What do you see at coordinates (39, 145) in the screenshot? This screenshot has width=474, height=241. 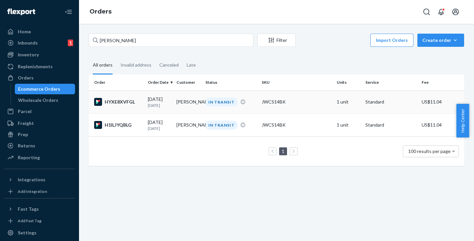 I see `a: Returns` at bounding box center [39, 145].